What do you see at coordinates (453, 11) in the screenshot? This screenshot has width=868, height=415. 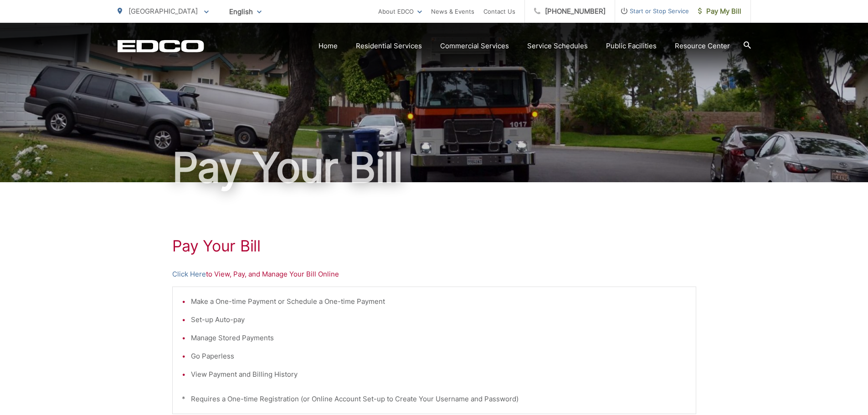 I see `a: News & Events` at bounding box center [453, 11].